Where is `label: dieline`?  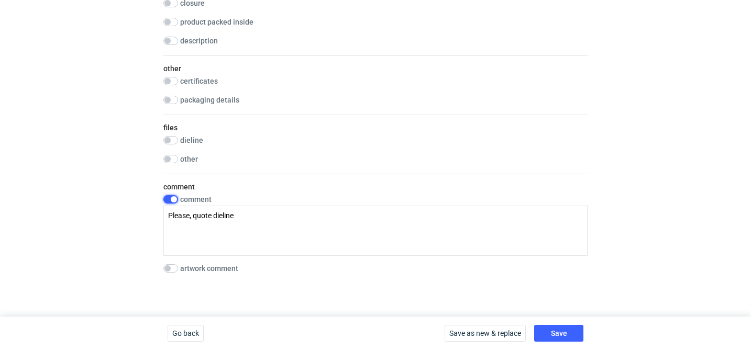
label: dieline is located at coordinates (192, 140).